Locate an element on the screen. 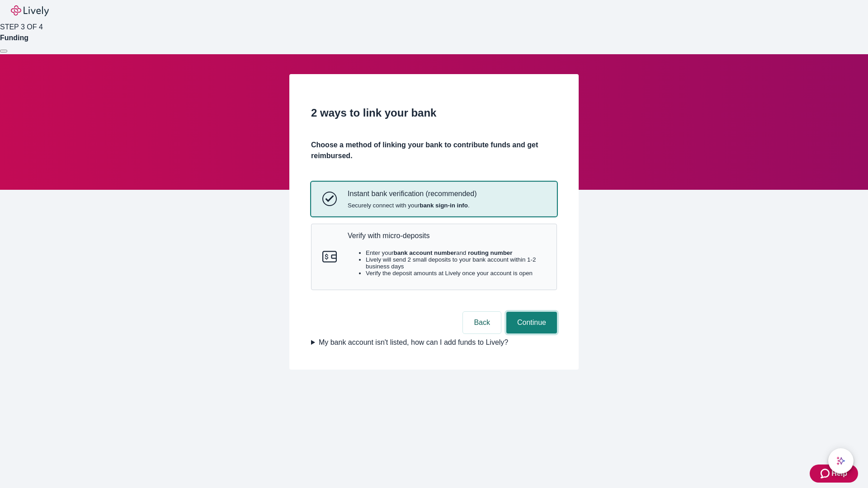 Image resolution: width=868 pixels, height=488 pixels. h4: Choose a method of linking your bank to contribute funds and get reimbursed. is located at coordinates (434, 150).